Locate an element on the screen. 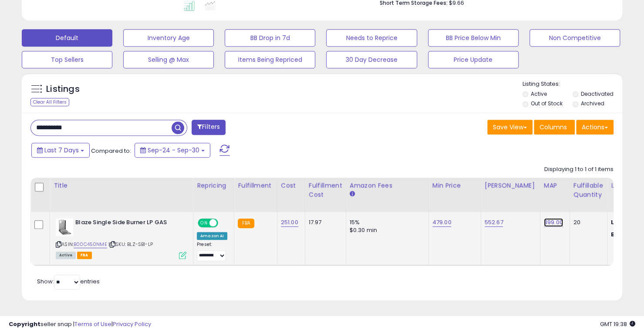 The height and width of the screenshot is (333, 644). div: 15% is located at coordinates (386, 223).